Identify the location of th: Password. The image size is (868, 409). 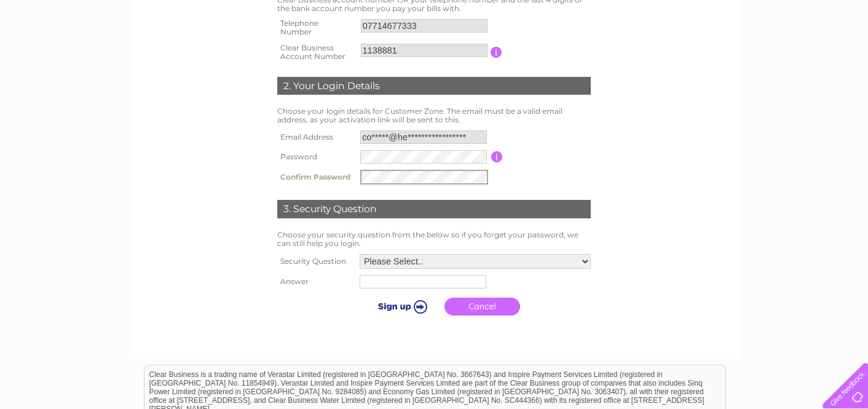
(316, 157).